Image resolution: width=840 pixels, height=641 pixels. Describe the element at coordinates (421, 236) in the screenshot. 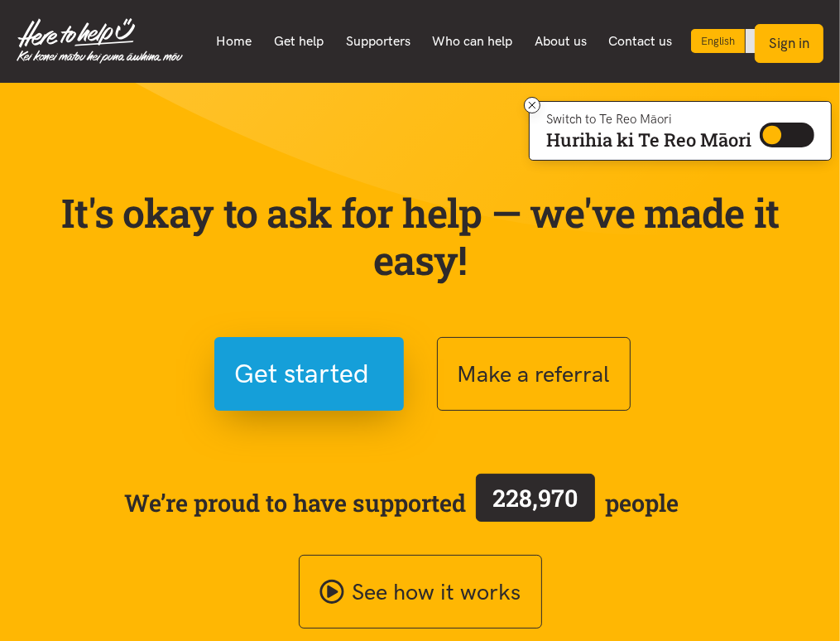

I see `p: It's okay to ask for help — we've made it easy!` at that location.